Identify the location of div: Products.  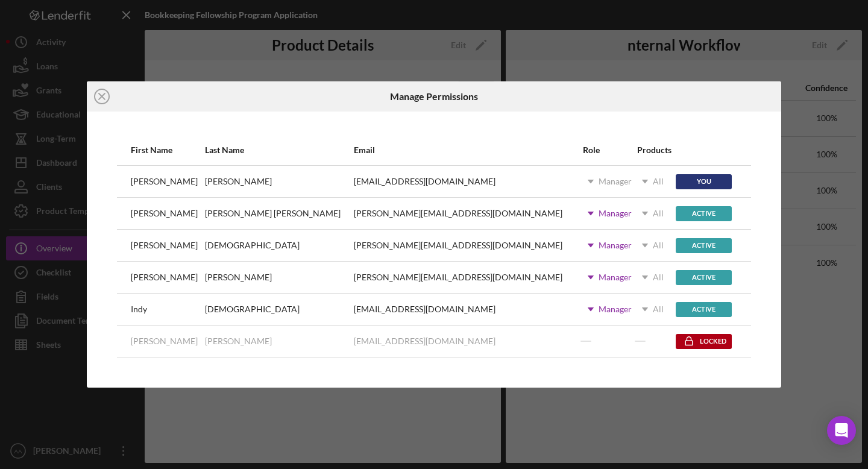
(656, 150).